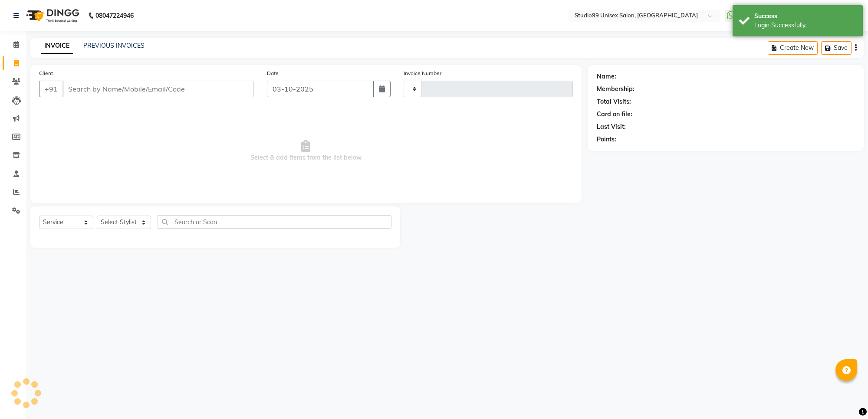 Image resolution: width=868 pixels, height=419 pixels. What do you see at coordinates (52, 16) in the screenshot?
I see `img: logo` at bounding box center [52, 16].